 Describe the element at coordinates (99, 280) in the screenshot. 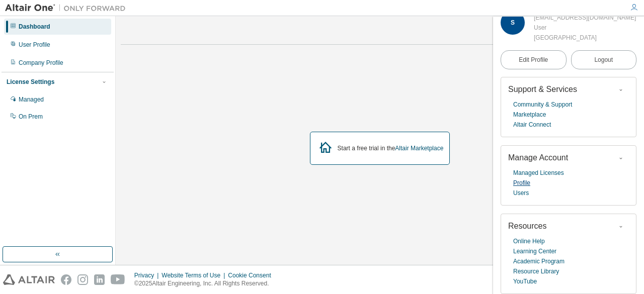

I see `img: linkedin.svg` at that location.